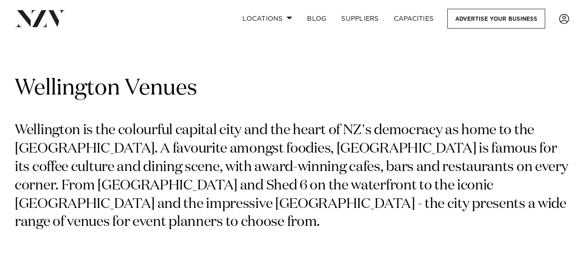  I want to click on a: Advertise your business, so click(496, 18).